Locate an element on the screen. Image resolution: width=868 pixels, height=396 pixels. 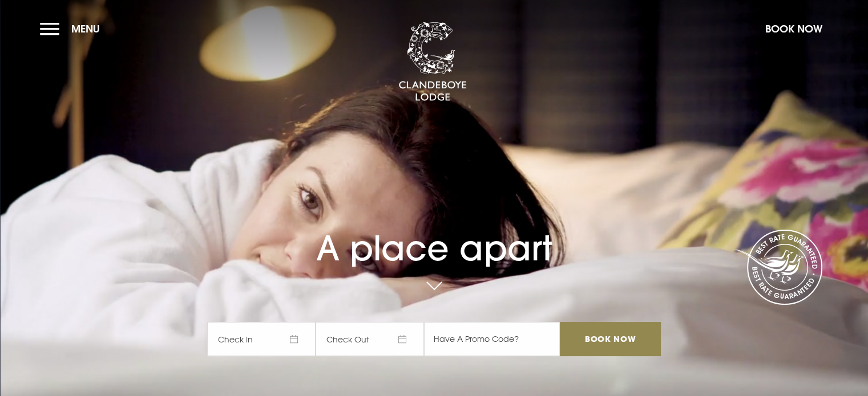
span: Check In is located at coordinates (261, 339).